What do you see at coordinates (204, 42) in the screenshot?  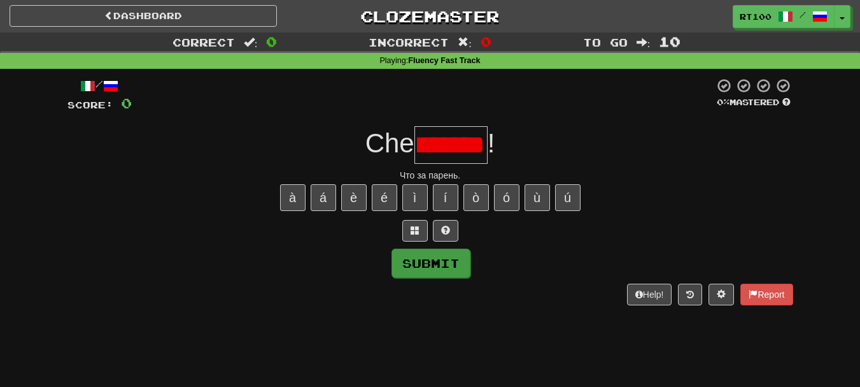 I see `span: Correct` at bounding box center [204, 42].